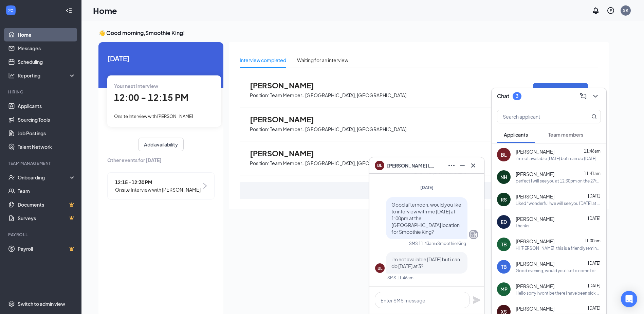 The width and height of the screenshot is (644, 314). What do you see at coordinates (452, 166) in the screenshot?
I see `svg: Ellipses` at bounding box center [452, 166].